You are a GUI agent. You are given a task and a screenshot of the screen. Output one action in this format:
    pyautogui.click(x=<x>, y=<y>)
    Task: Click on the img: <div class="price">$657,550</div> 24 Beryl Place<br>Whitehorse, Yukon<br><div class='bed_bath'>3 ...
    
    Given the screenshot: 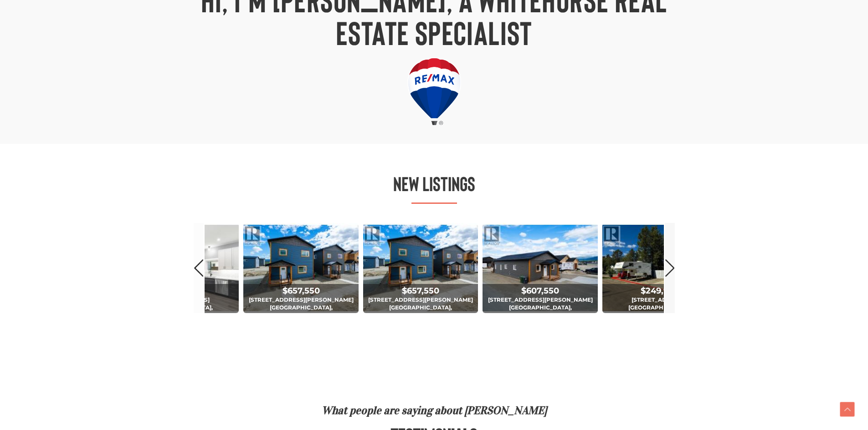 What is the action you would take?
    pyautogui.click(x=421, y=267)
    